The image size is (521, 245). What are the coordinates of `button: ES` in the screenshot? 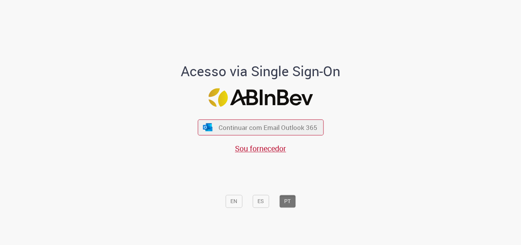 It's located at (261, 202).